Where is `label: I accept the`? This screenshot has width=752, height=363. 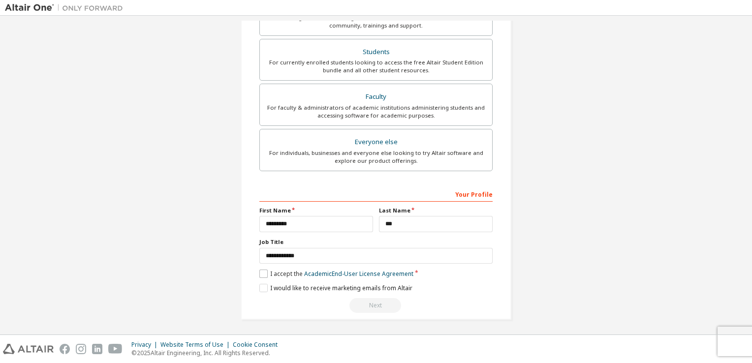
label: I accept the is located at coordinates (336, 274).